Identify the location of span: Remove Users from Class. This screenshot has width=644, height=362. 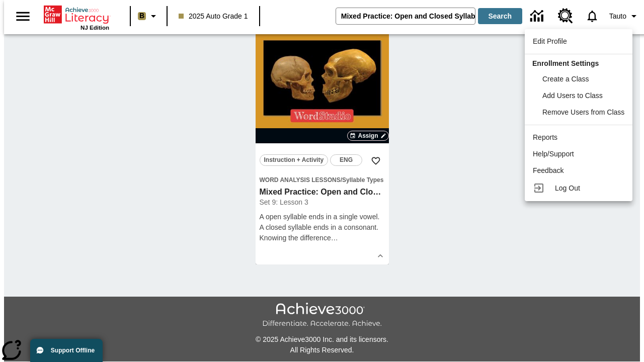
(583, 112).